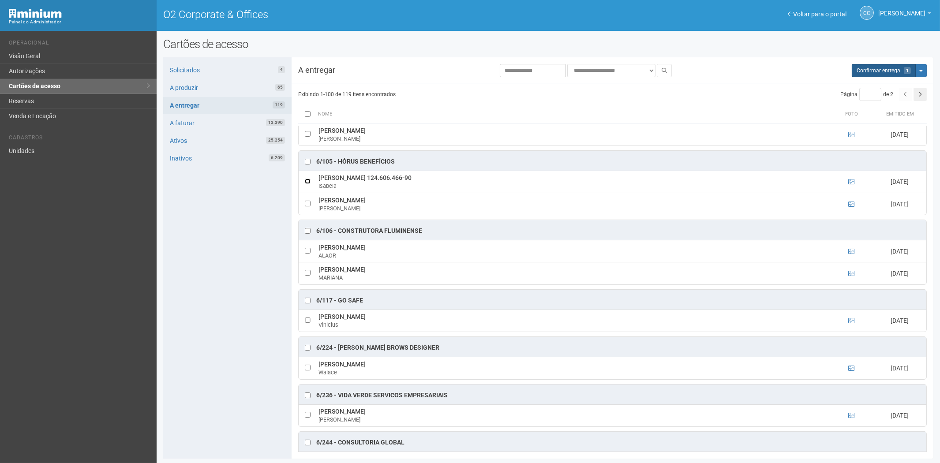 Image resolution: width=940 pixels, height=463 pixels. Describe the element at coordinates (345, 70) in the screenshot. I see `h3: A entregar` at that location.